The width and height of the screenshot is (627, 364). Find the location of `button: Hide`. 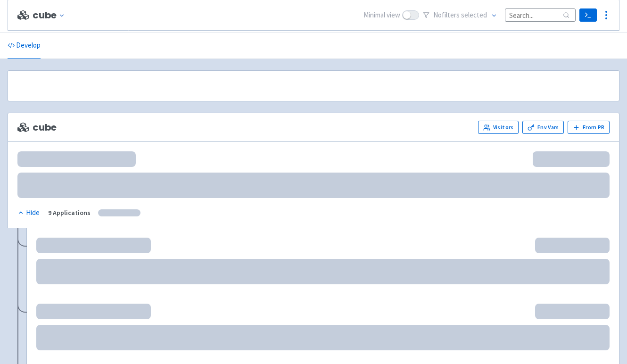

button: Hide is located at coordinates (28, 212).